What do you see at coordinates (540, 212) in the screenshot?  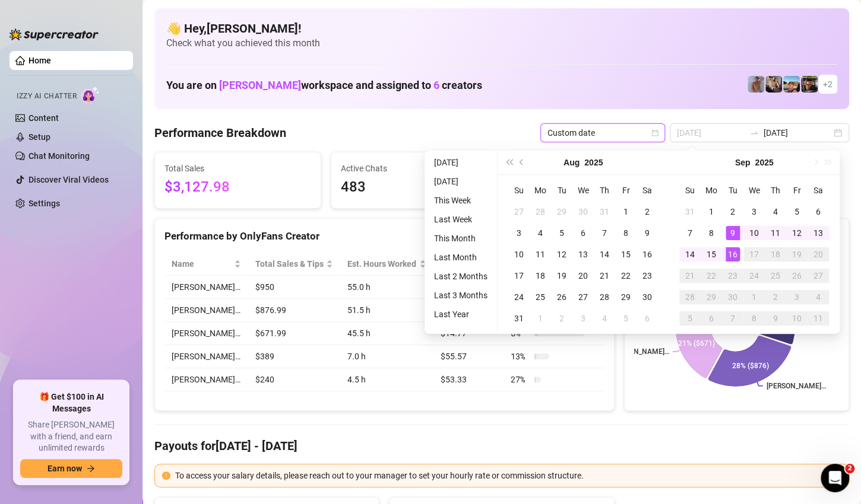 I see `td: 2025-07-28` at bounding box center [540, 212].